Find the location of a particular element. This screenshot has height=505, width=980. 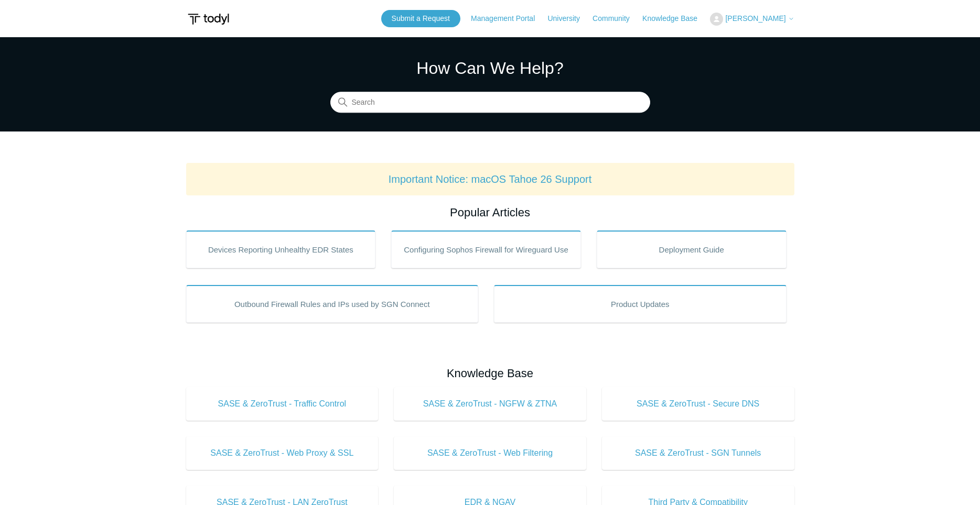

a: SASE & ZeroTrust - Web Filtering is located at coordinates (489, 453).